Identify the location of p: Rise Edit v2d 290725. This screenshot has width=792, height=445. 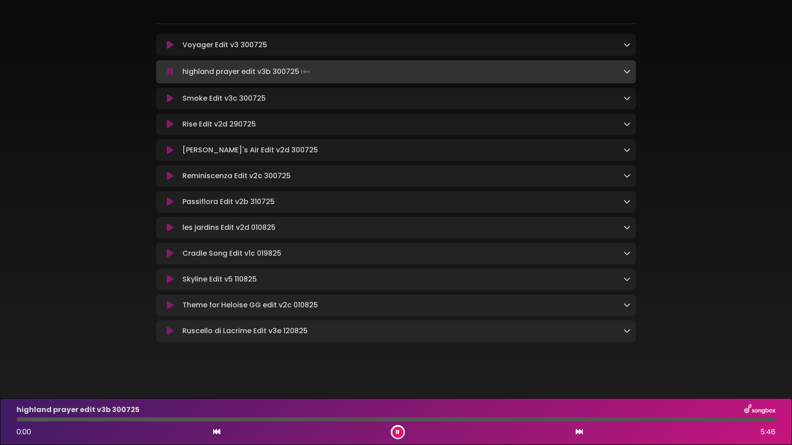
(219, 124).